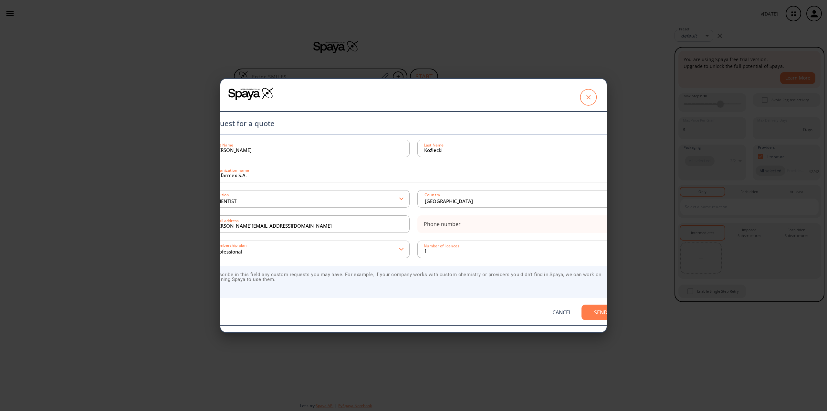  I want to click on label: Country, so click(431, 195).